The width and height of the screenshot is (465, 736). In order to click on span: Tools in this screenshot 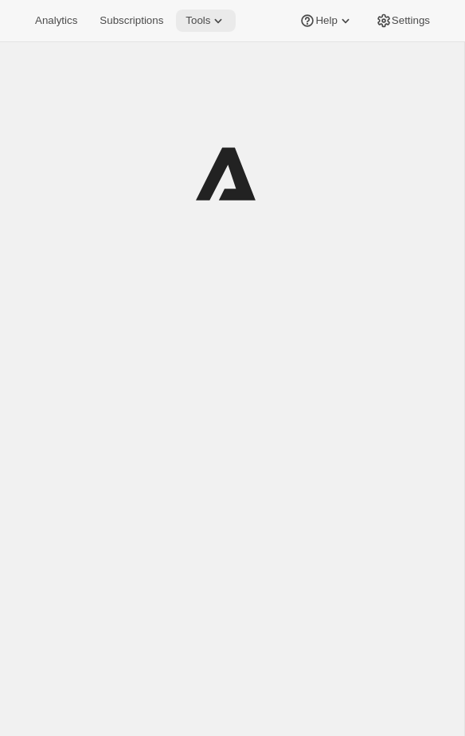, I will do `click(197, 21)`.